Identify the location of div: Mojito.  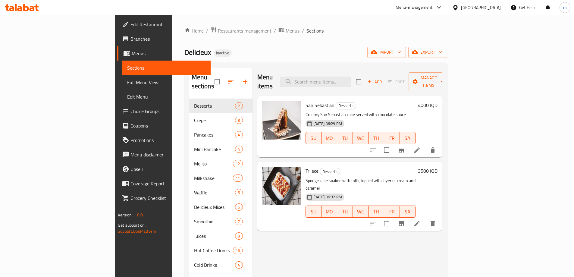
(214, 164).